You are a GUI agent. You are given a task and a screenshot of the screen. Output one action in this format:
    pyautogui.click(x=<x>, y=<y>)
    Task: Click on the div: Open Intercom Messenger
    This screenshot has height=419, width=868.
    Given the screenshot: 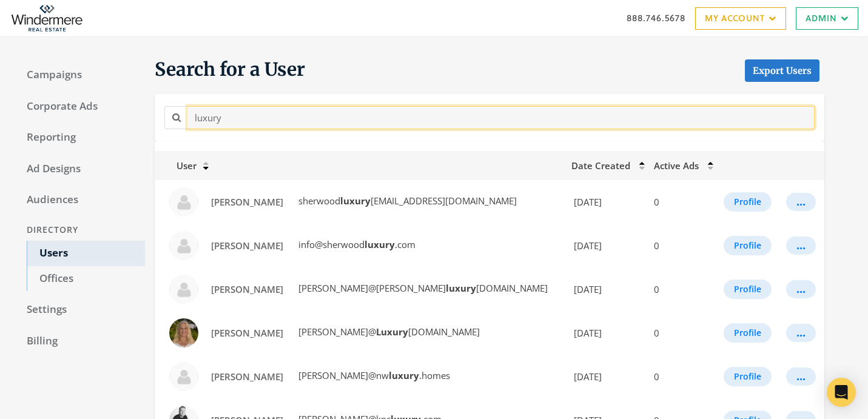 What is the action you would take?
    pyautogui.click(x=841, y=392)
    